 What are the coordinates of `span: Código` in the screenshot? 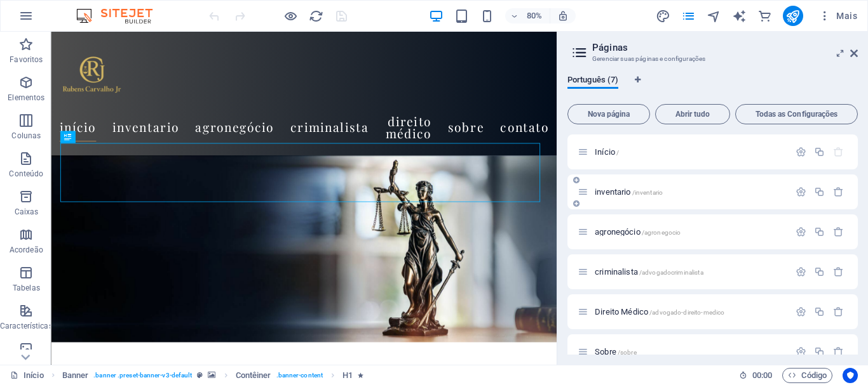 It's located at (807, 376).